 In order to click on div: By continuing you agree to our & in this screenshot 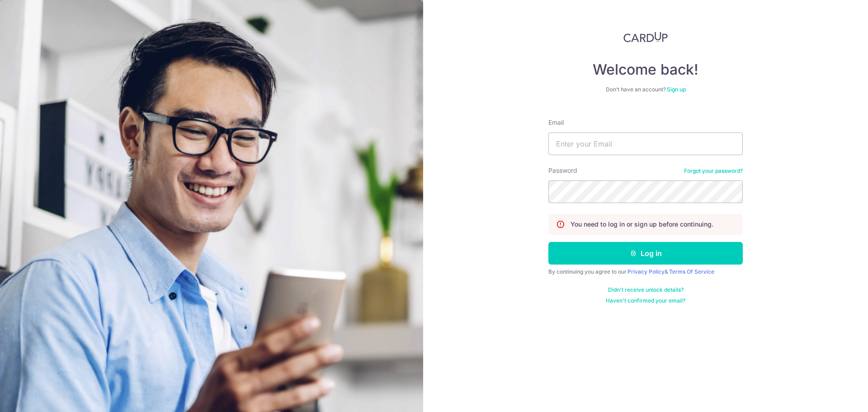, I will do `click(645, 272)`.